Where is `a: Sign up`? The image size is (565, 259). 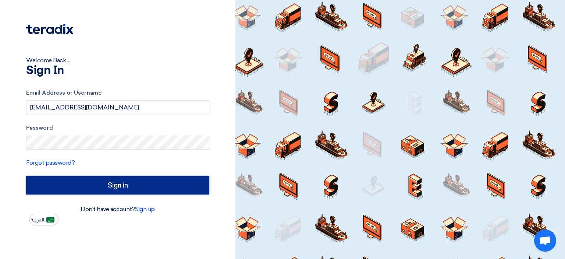
a: Sign up is located at coordinates (145, 209).